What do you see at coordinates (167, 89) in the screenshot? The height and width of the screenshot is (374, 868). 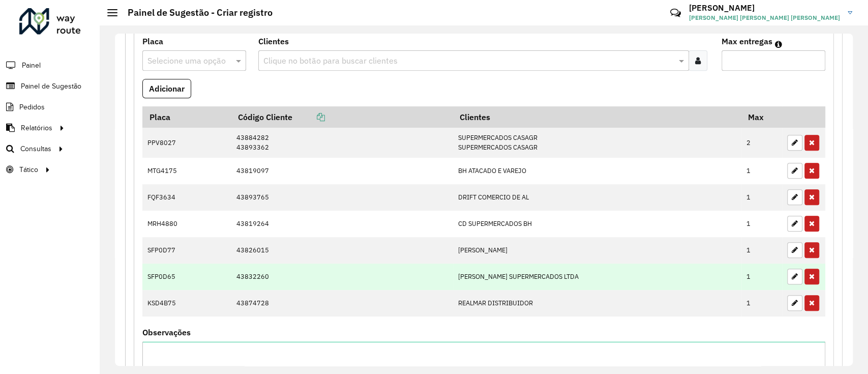 I see `button: Adicionar` at bounding box center [167, 89].